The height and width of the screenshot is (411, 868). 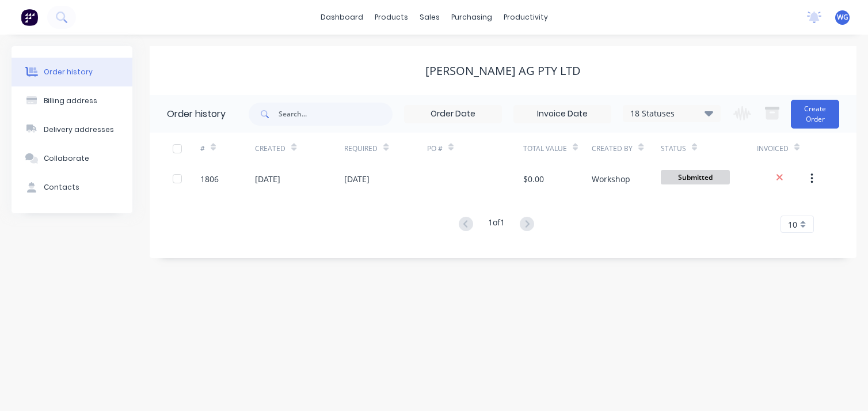 What do you see at coordinates (611, 178) in the screenshot?
I see `div: Workshop` at bounding box center [611, 178].